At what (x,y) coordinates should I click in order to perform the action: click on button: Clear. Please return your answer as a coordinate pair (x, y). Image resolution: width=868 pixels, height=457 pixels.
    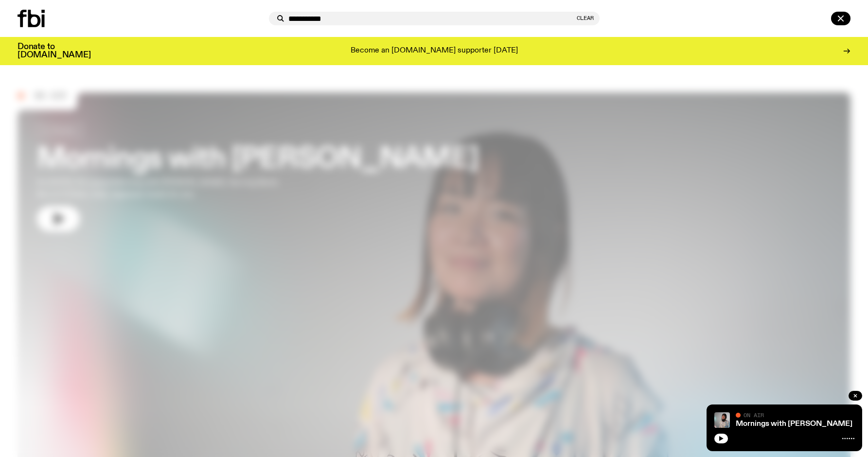
    Looking at the image, I should click on (585, 18).